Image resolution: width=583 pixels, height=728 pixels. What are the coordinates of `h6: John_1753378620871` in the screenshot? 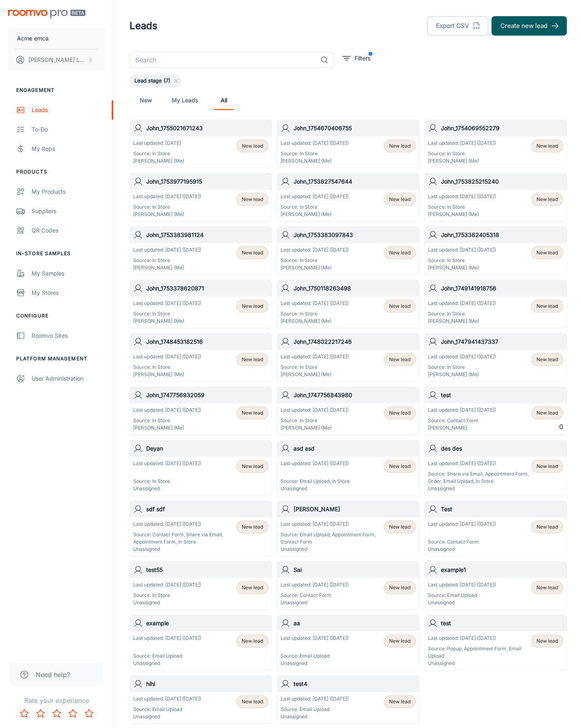 It's located at (208, 288).